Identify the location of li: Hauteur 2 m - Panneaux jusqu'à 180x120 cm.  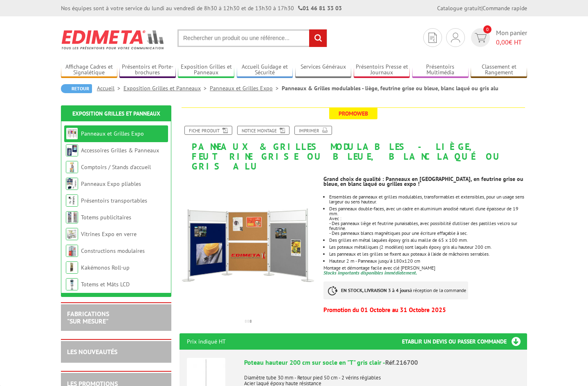
(428, 261).